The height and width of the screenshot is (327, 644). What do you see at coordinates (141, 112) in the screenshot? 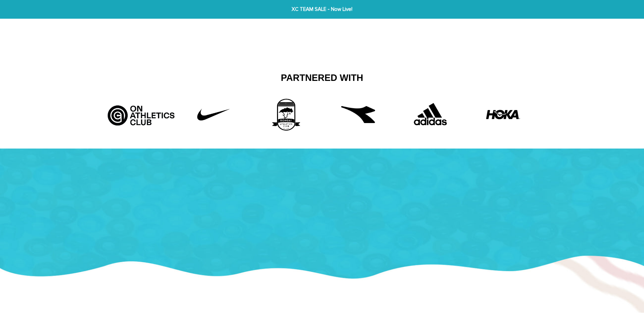
I see `img: Artboard_5_bcd5fb9d-526a-4748-82a7-e4a7ed1c43f8.jpg` at bounding box center [141, 112].